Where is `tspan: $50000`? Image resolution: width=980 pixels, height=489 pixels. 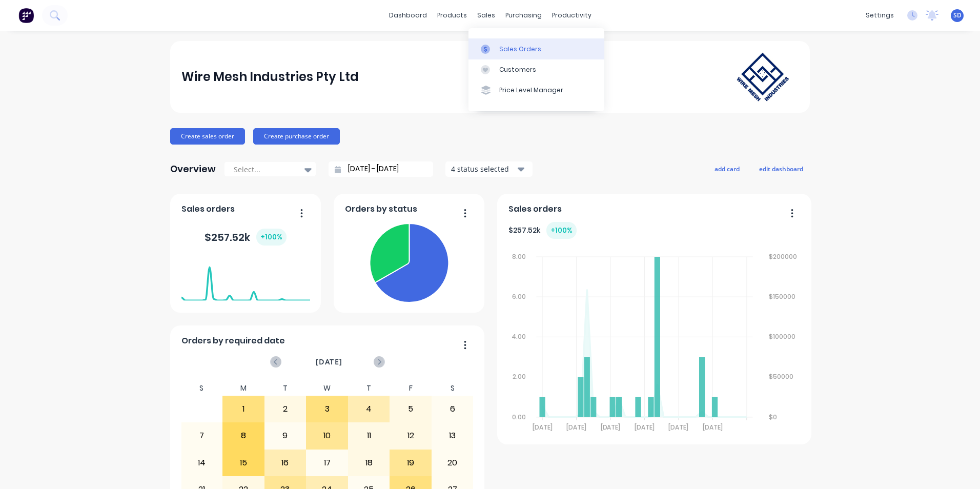 tspan: $50000 is located at coordinates (781, 377).